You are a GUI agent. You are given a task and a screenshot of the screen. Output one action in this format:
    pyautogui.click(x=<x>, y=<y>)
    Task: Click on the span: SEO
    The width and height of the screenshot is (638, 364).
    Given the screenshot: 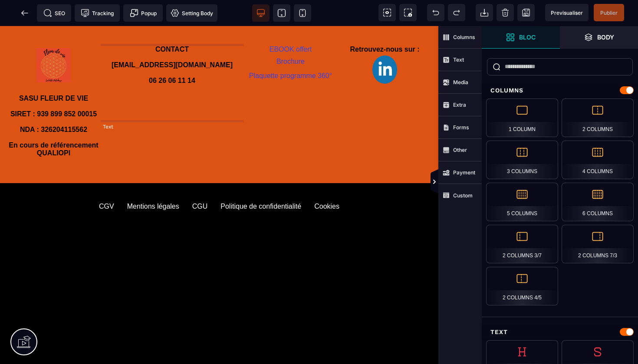 What is the action you would take?
    pyautogui.click(x=54, y=13)
    